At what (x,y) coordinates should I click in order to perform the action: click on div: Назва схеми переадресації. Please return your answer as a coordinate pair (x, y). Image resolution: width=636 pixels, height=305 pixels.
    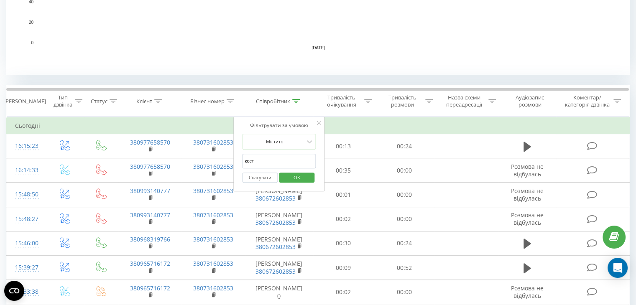
    Looking at the image, I should click on (464, 101).